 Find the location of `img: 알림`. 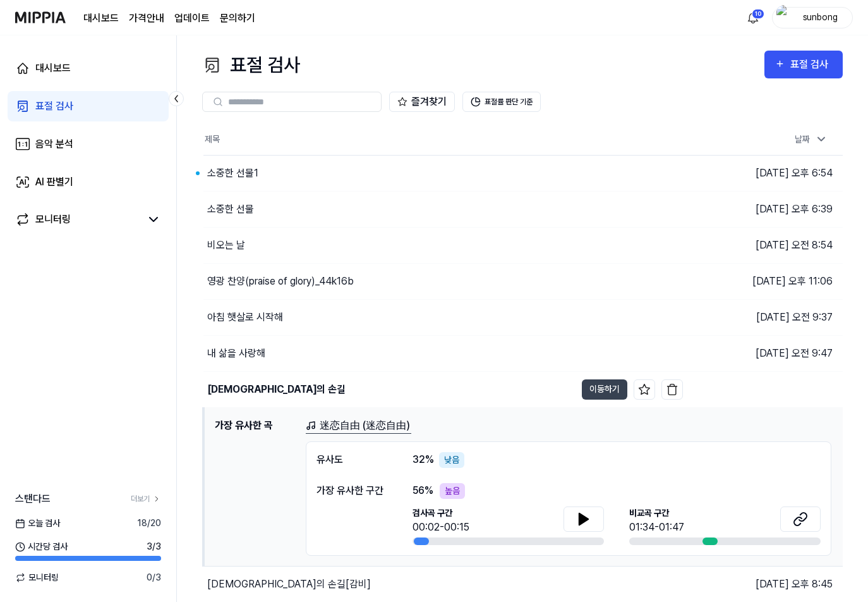

img: 알림 is located at coordinates (753, 18).